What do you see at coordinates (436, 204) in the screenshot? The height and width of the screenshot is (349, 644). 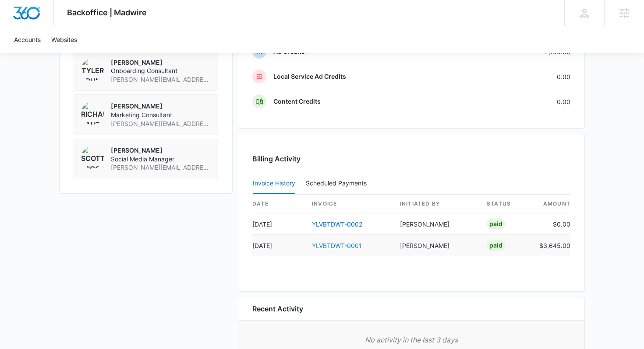 I see `th: Initiated By` at bounding box center [436, 204].